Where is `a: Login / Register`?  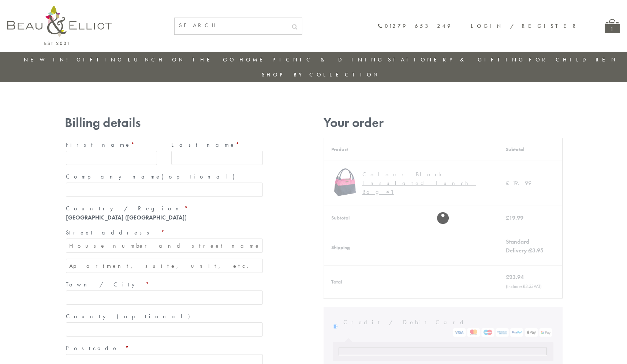 a: Login / Register is located at coordinates (525, 26).